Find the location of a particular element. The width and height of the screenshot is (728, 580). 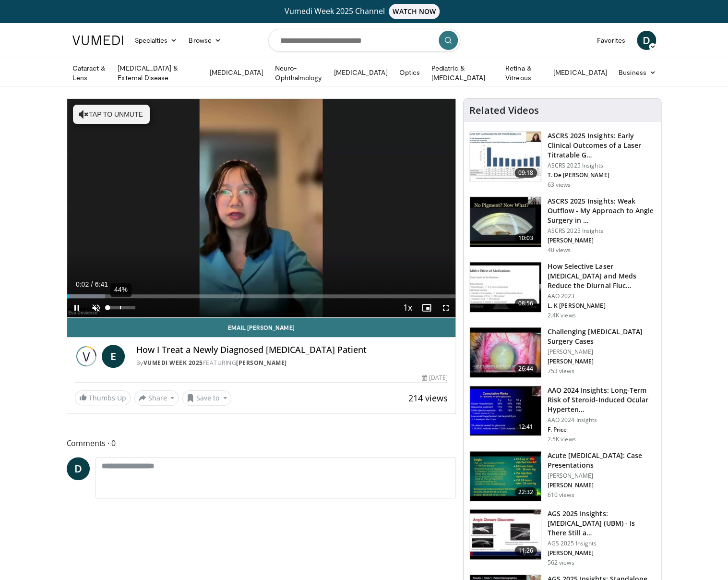

h3: ASCRS 2025 Insights: Early Clinical Outcomes of a Laser Titratable G… is located at coordinates (601, 146).